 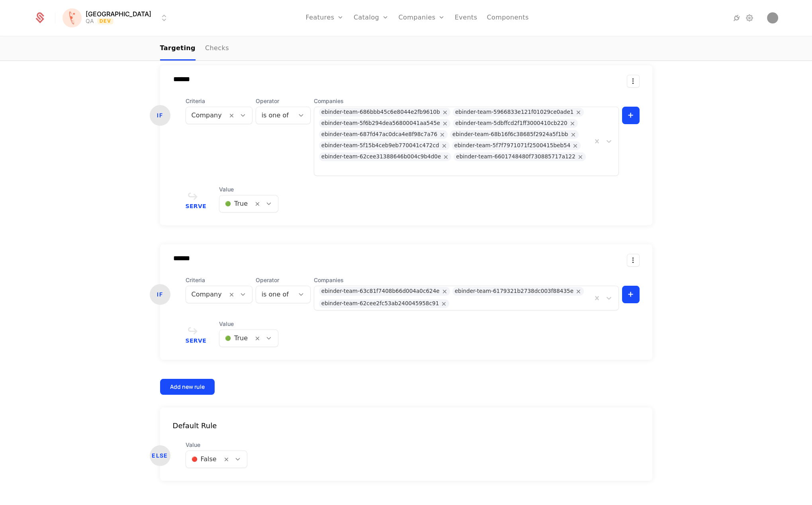 What do you see at coordinates (187, 387) in the screenshot?
I see `div: Add new rule` at bounding box center [187, 387].